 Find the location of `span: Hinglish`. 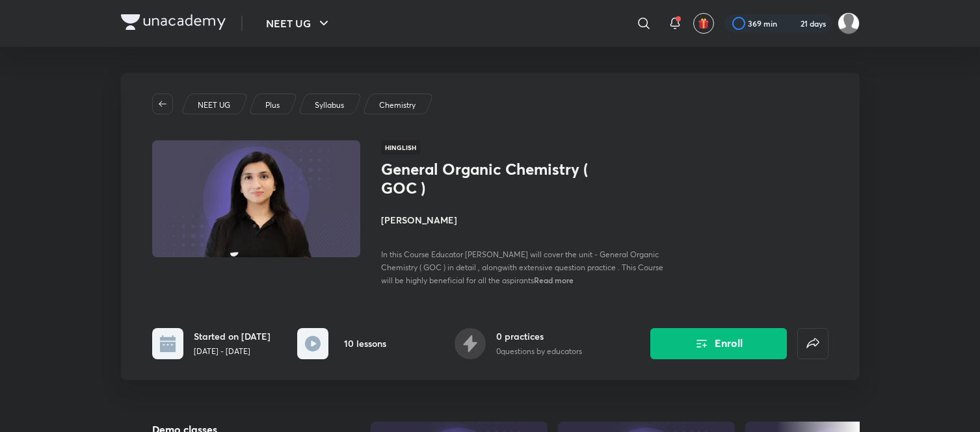

span: Hinglish is located at coordinates (401, 148).